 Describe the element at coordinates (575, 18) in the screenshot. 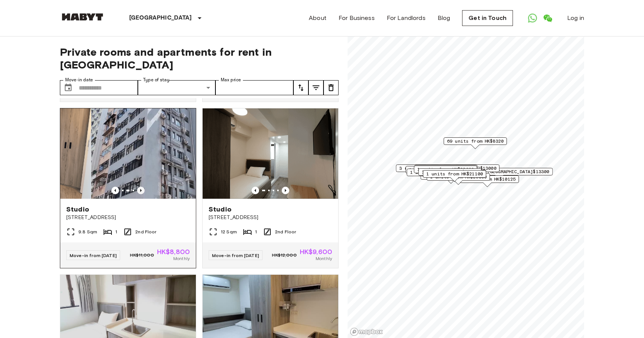

I see `a: Log in` at that location.